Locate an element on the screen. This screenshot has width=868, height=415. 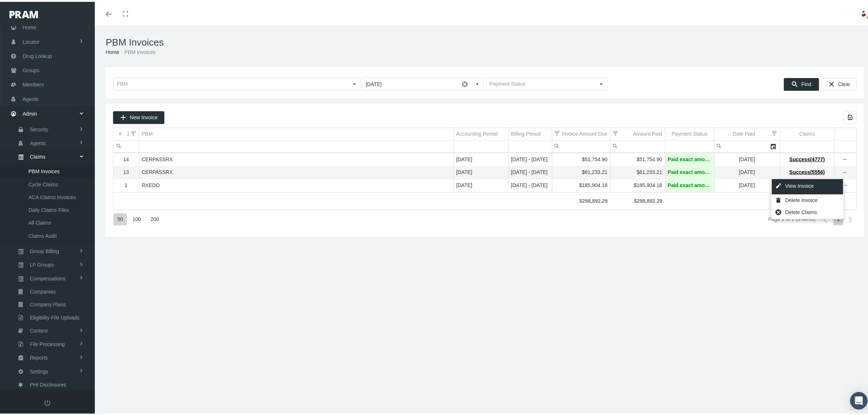
img: PRAM_20_x_78.png is located at coordinates (23, 13).